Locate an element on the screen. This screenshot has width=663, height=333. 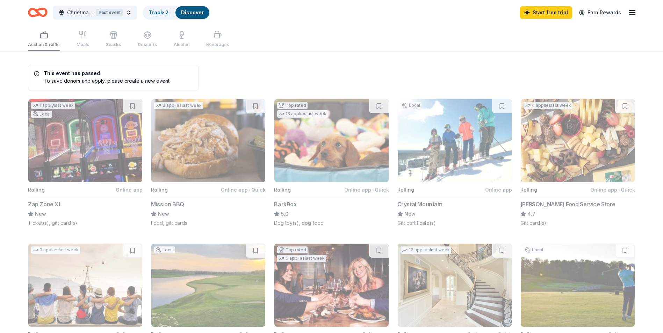
a: Earn Rewards is located at coordinates (600, 13).